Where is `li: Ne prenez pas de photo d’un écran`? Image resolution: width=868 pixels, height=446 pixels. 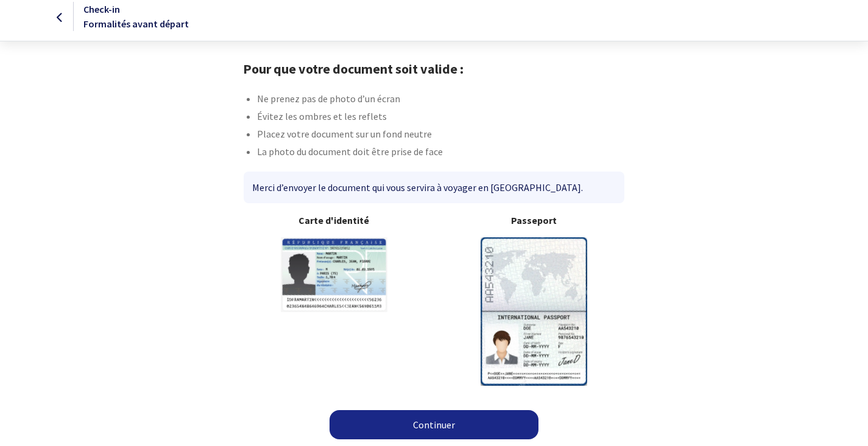 li: Ne prenez pas de photo d’un écran is located at coordinates (441, 100).